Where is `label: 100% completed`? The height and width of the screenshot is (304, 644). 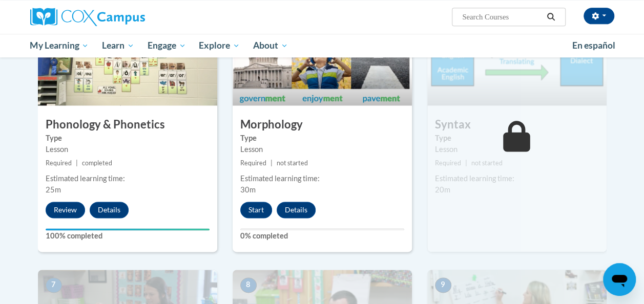
label: 100% completed is located at coordinates (128, 236).